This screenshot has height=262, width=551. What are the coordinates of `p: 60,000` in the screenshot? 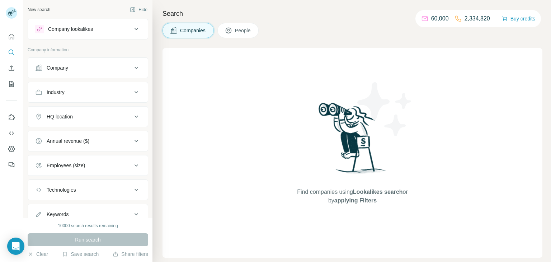 It's located at (440, 19).